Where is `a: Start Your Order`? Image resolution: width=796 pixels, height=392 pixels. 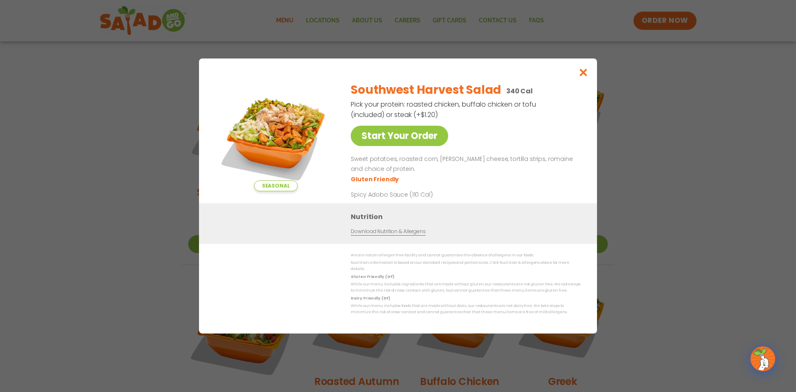
a: Start Your Order is located at coordinates (399, 136).